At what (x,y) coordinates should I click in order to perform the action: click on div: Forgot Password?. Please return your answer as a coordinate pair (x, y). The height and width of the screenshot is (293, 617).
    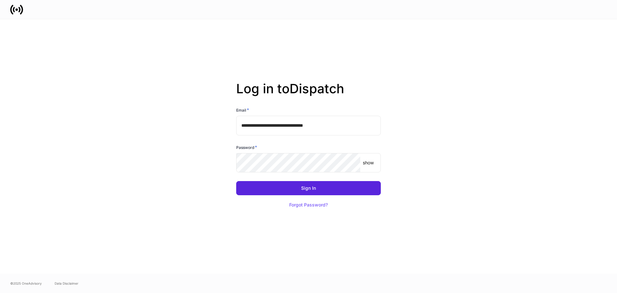
    Looking at the image, I should click on (308, 205).